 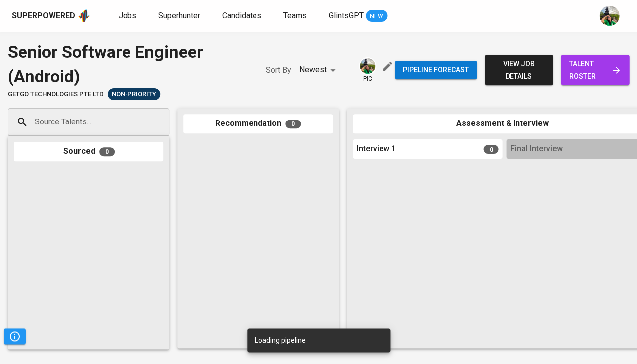 I want to click on div: Loading pipeline, so click(x=280, y=340).